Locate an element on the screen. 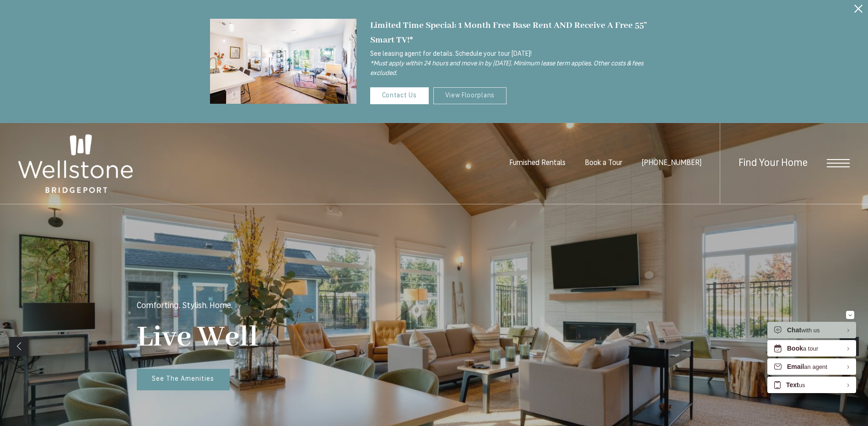 The height and width of the screenshot is (426, 868). a: Previous is located at coordinates (19, 347).